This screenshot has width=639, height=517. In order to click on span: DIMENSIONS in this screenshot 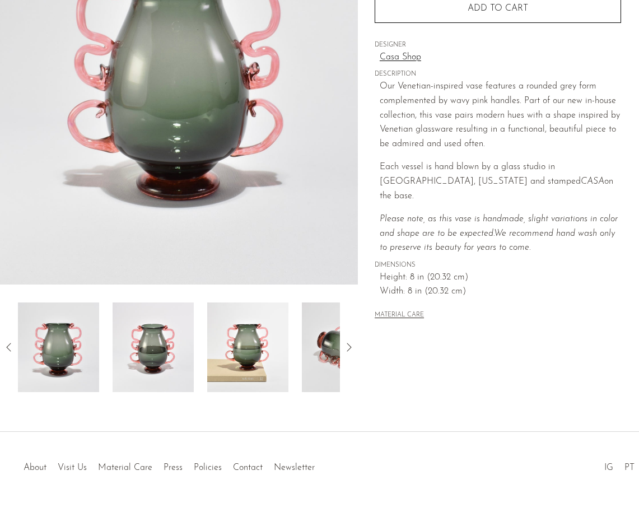, I will do `click(498, 265)`.